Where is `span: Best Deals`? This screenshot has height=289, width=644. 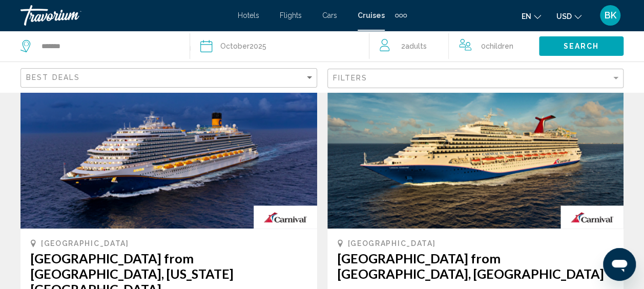
span: Best Deals is located at coordinates (53, 77).